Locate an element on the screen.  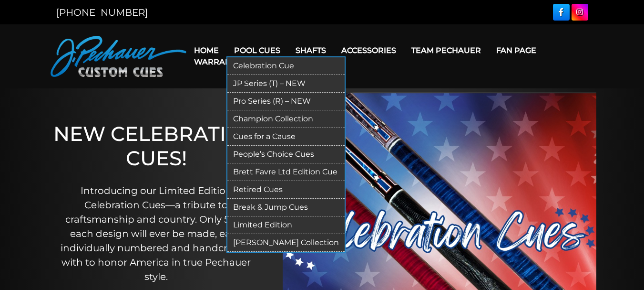
a: JP Series (T) – NEW is located at coordinates (286, 83).